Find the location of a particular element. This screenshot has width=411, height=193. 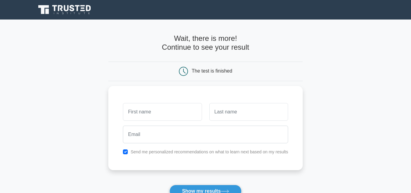

div: The test is finished is located at coordinates (212, 71).